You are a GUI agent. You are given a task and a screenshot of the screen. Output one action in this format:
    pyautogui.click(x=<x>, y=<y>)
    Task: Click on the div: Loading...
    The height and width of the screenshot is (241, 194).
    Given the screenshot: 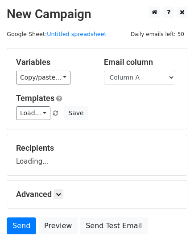 What is the action you would take?
    pyautogui.click(x=97, y=155)
    